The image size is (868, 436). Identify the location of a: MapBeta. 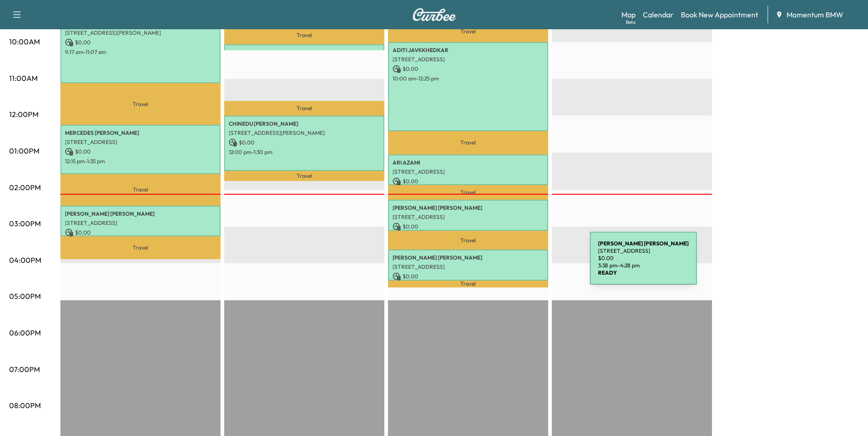
(628, 14).